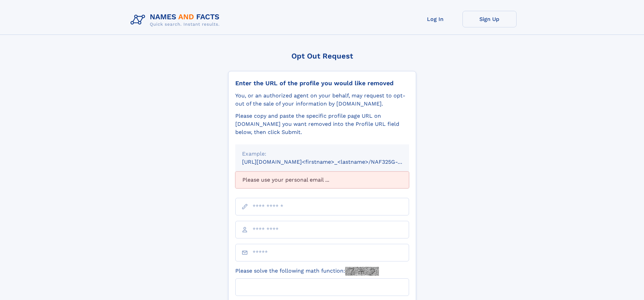  I want to click on div: Opt Out Request, so click(322, 56).